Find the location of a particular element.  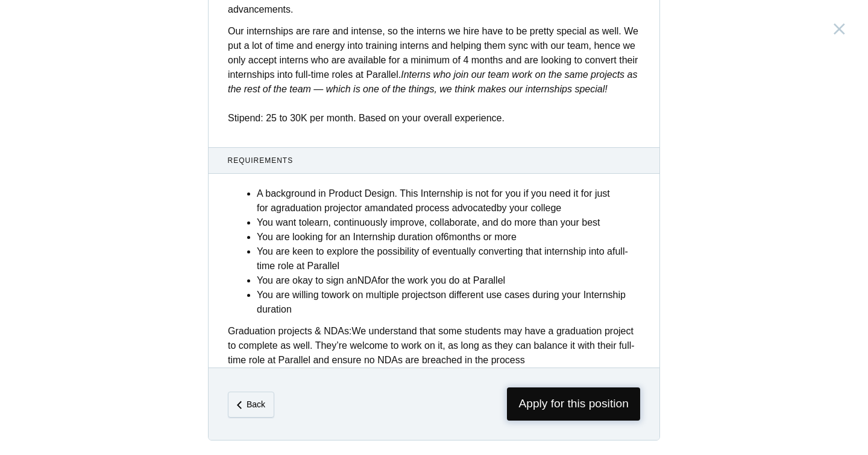

li: A background in Product Design. This Internship is not for you if you need it for just for a or a... is located at coordinates (448, 201).